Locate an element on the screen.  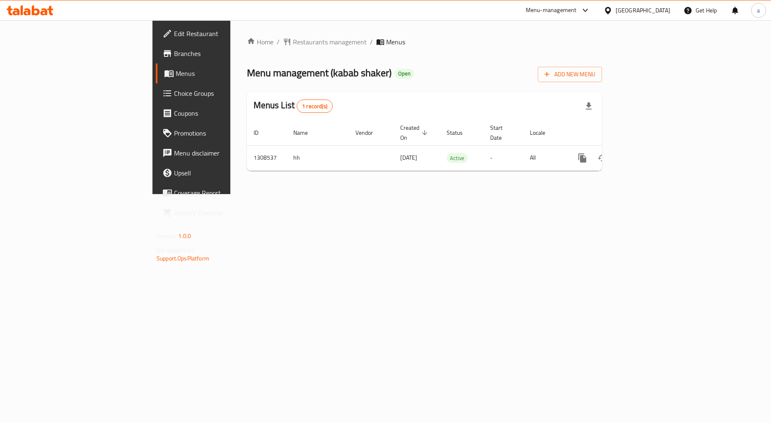
span: Vendor is located at coordinates (370, 133).